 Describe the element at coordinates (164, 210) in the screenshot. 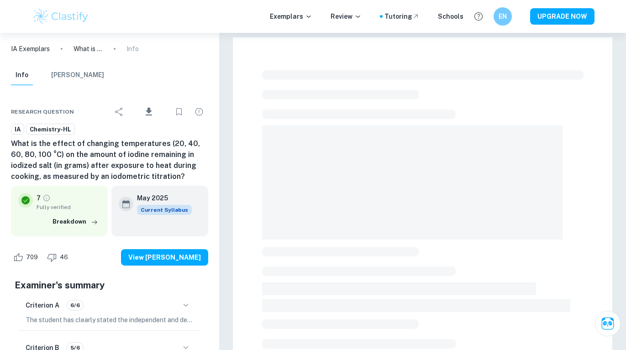

I see `div: This exemplar is based on the current syllabus. Feel free to refer to it for inspiration/ideas wh...` at that location.